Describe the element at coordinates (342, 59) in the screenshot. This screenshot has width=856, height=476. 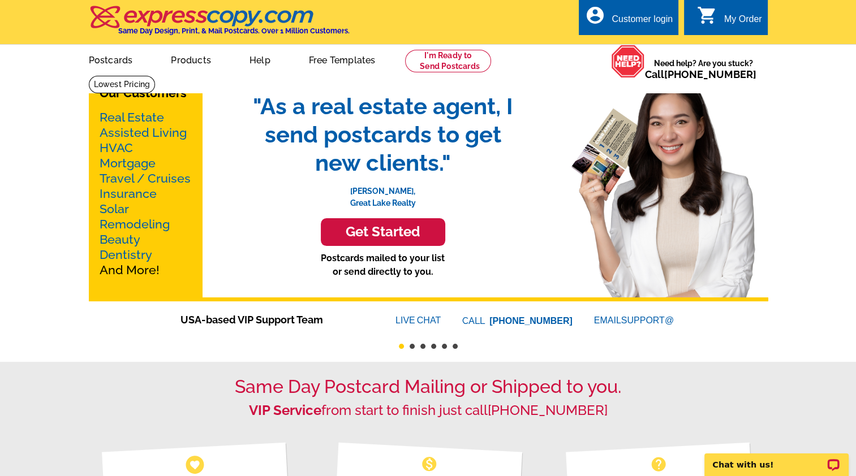
I see `a: Free Templates` at that location.